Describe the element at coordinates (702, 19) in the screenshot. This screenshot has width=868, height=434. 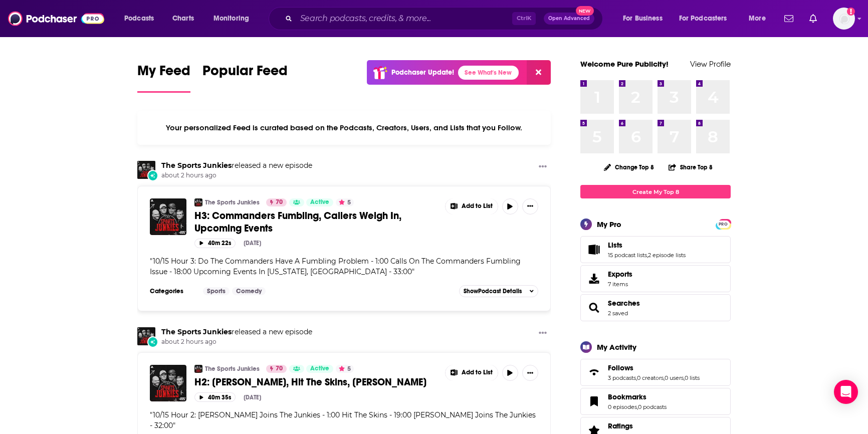
I see `span: For Podcasters` at that location.